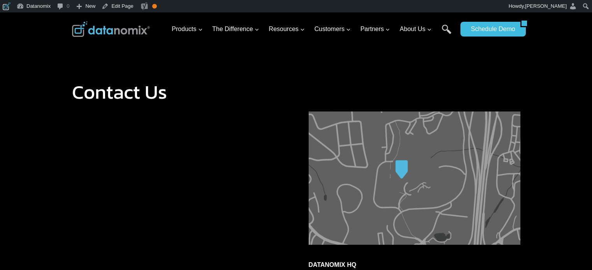  What do you see at coordinates (416, 29) in the screenshot?
I see `span: About Us` at bounding box center [416, 29].